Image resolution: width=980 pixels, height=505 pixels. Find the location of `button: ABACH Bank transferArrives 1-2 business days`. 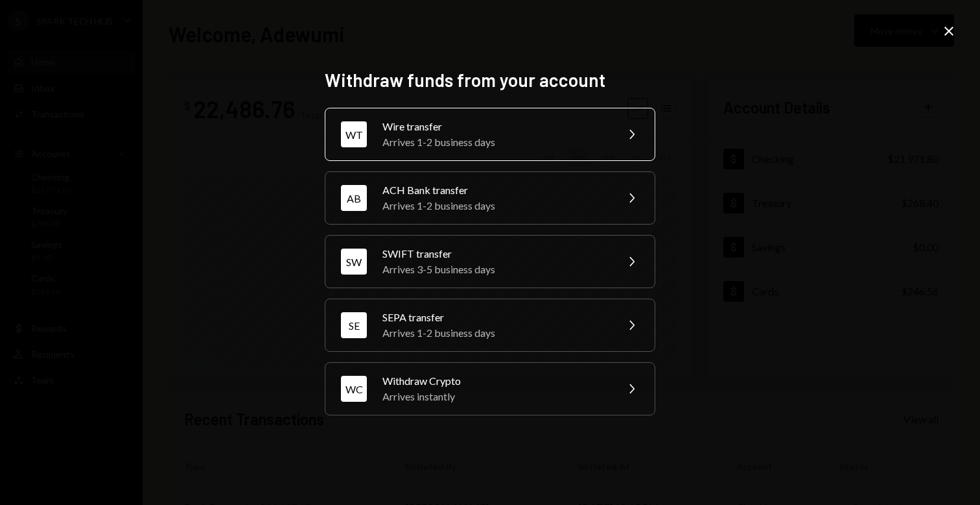

button: ABACH Bank transferArrives 1-2 business days is located at coordinates (490, 198).